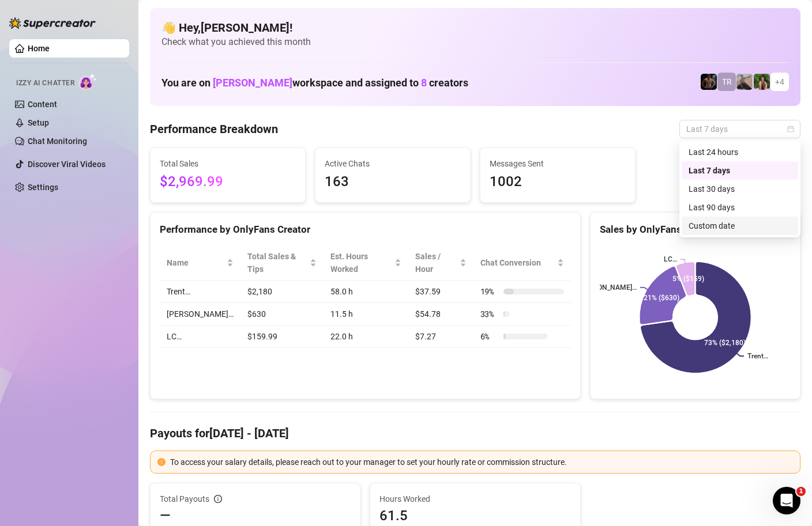  Describe the element at coordinates (521, 263) in the screenshot. I see `th: Chat Conversion` at that location.